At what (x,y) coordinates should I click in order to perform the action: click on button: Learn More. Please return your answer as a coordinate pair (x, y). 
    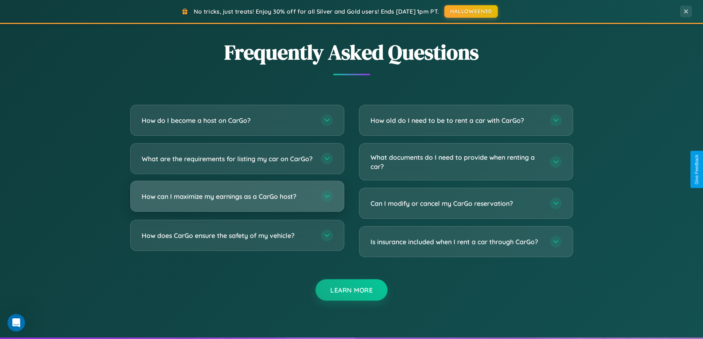
    Looking at the image, I should click on (351, 290).